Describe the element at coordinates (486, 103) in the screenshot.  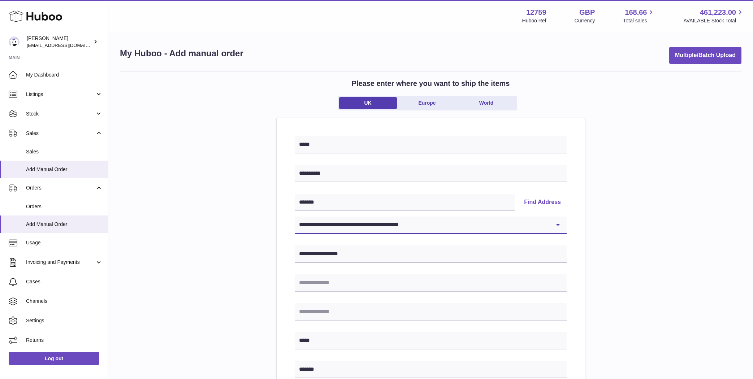
I see `a: World` at that location.